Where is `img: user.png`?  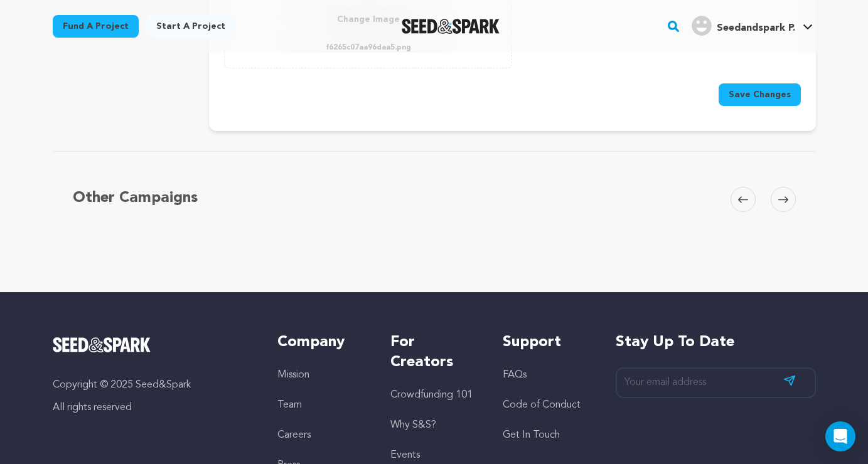 img: user.png is located at coordinates (701, 26).